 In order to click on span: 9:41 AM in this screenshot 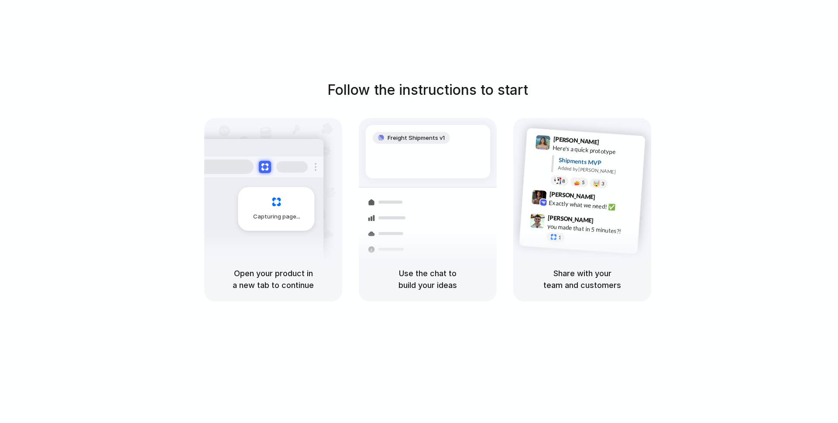, I will do `click(611, 143)`.